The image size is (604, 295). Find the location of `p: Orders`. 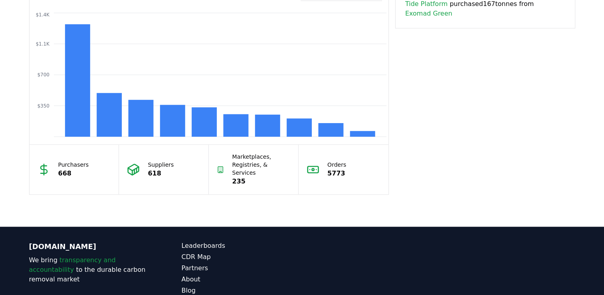

p: Orders is located at coordinates (337, 165).